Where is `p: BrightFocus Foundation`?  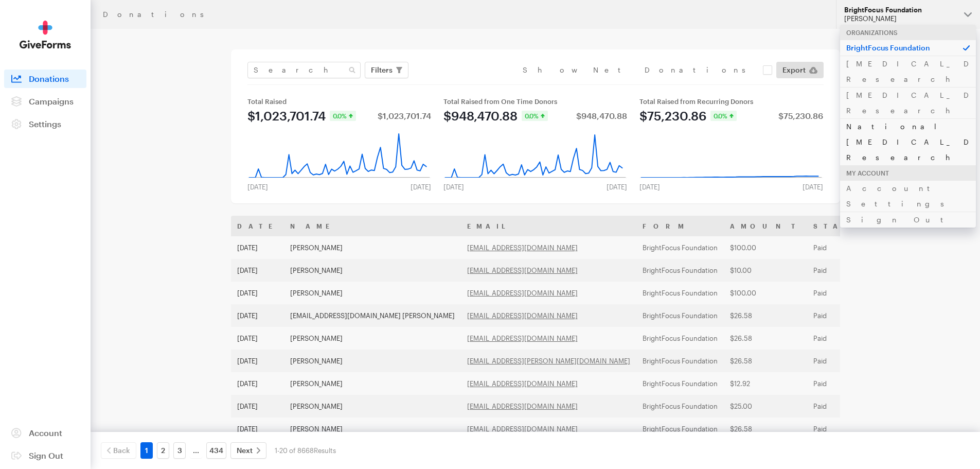 p: BrightFocus Foundation is located at coordinates (908, 48).